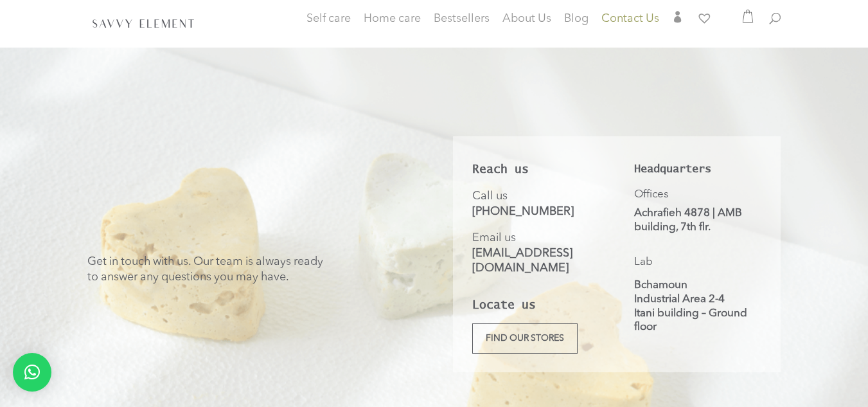  I want to click on span: Home care, so click(392, 19).